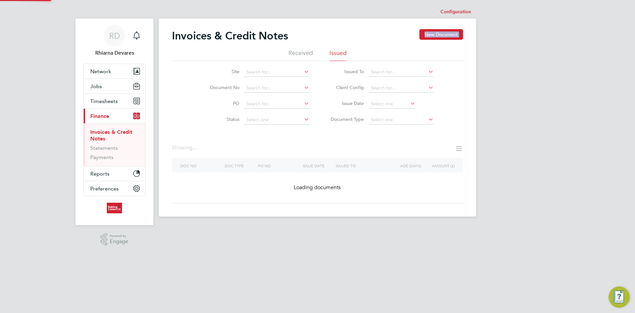 This screenshot has width=635, height=313. Describe the element at coordinates (442, 34) in the screenshot. I see `button: New Document` at that location.